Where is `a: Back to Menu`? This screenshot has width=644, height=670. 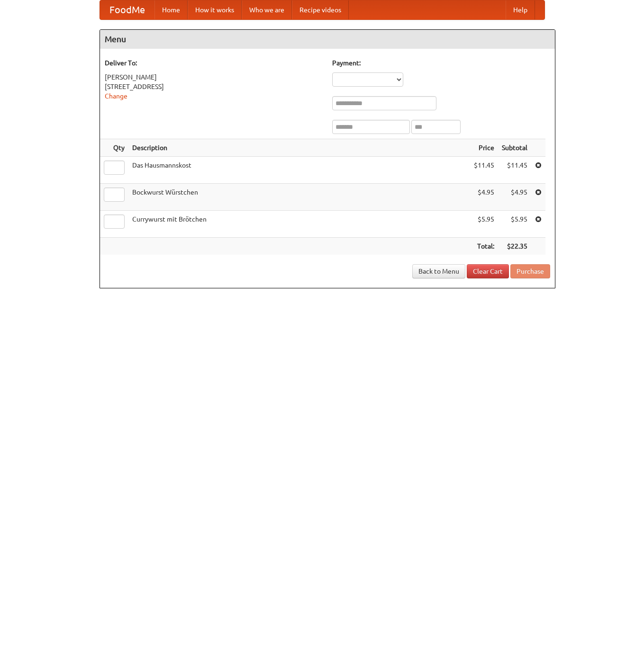 a: Back to Menu is located at coordinates (439, 271).